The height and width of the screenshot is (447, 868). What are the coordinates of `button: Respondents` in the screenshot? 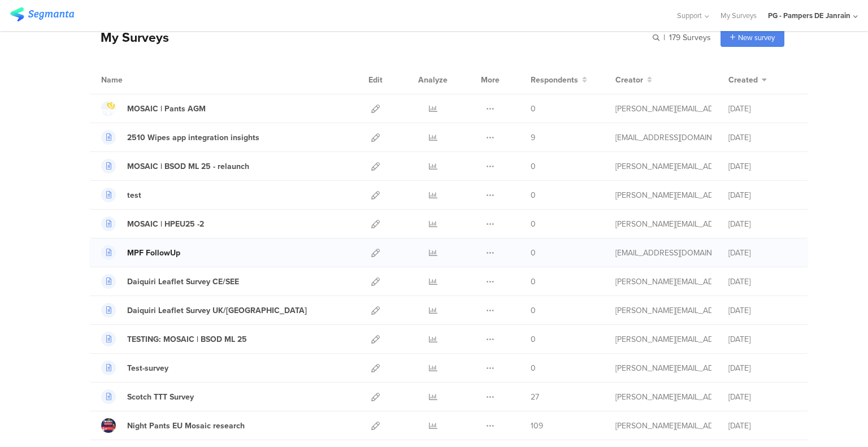 It's located at (559, 79).